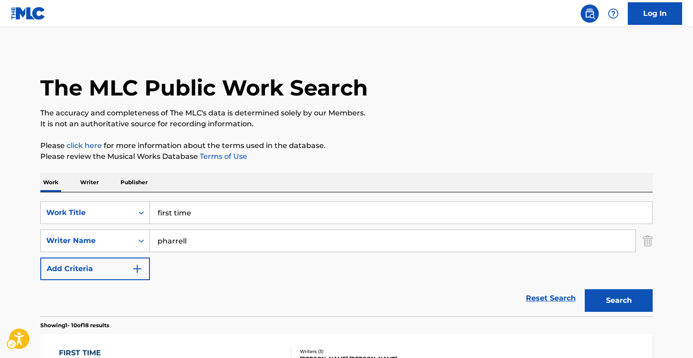 This screenshot has height=358, width=693. What do you see at coordinates (590, 14) in the screenshot?
I see `img: search` at bounding box center [590, 14].